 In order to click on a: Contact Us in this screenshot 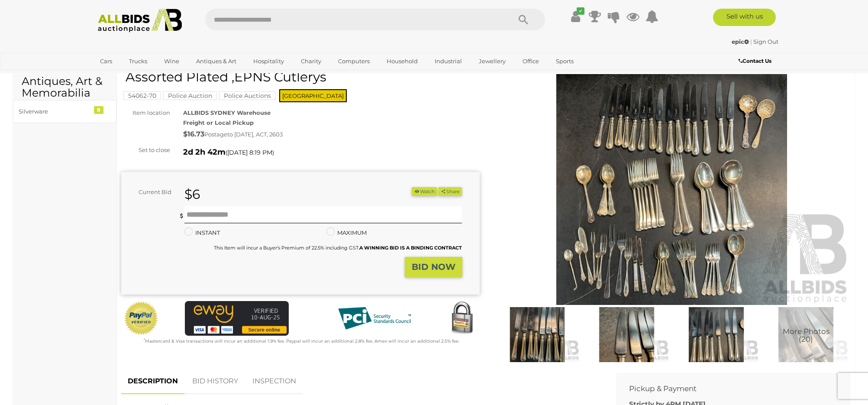, I will do `click(756, 61)`.